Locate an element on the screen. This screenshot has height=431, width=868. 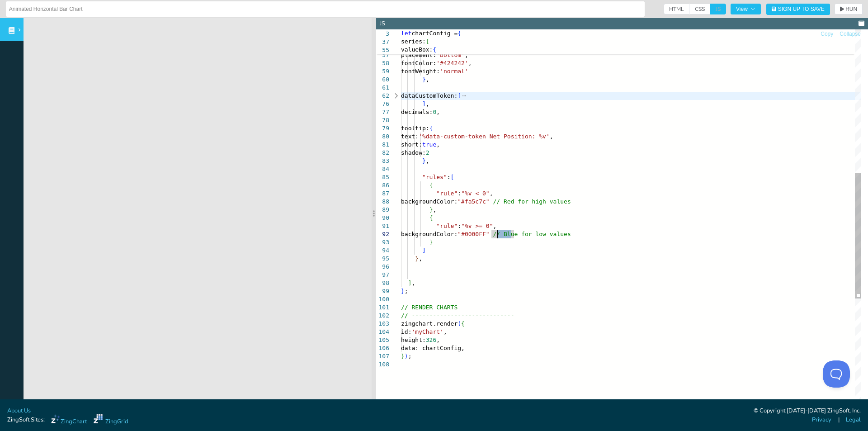
div: 80 is located at coordinates (382, 137).